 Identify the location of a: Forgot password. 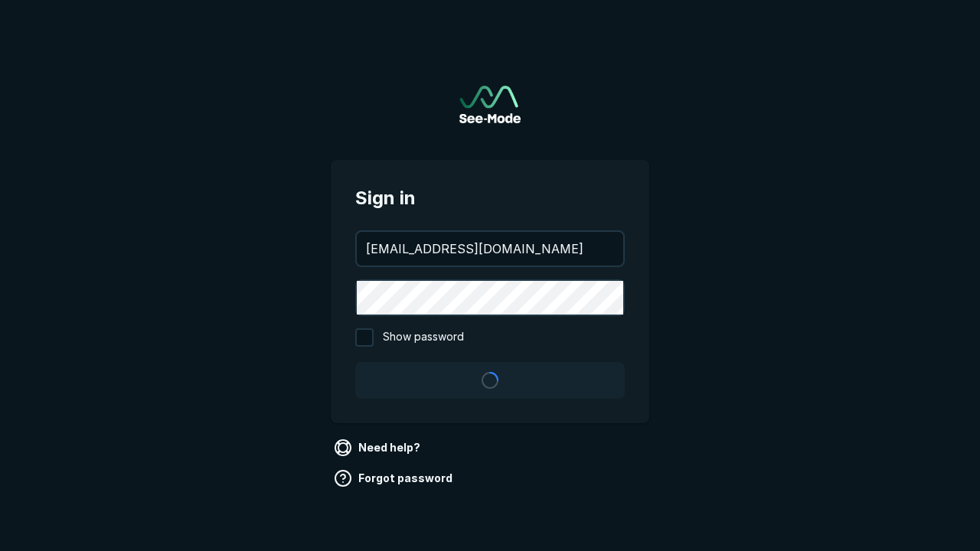
(394, 479).